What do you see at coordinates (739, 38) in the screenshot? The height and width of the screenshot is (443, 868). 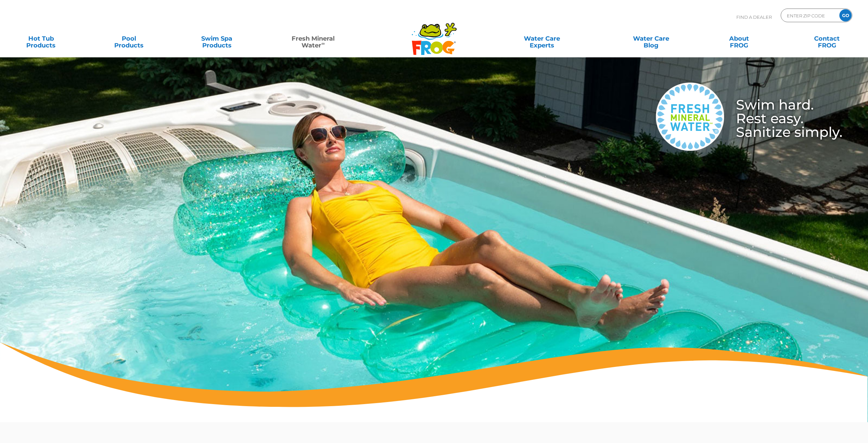 I see `a: AboutFROG` at bounding box center [739, 38].